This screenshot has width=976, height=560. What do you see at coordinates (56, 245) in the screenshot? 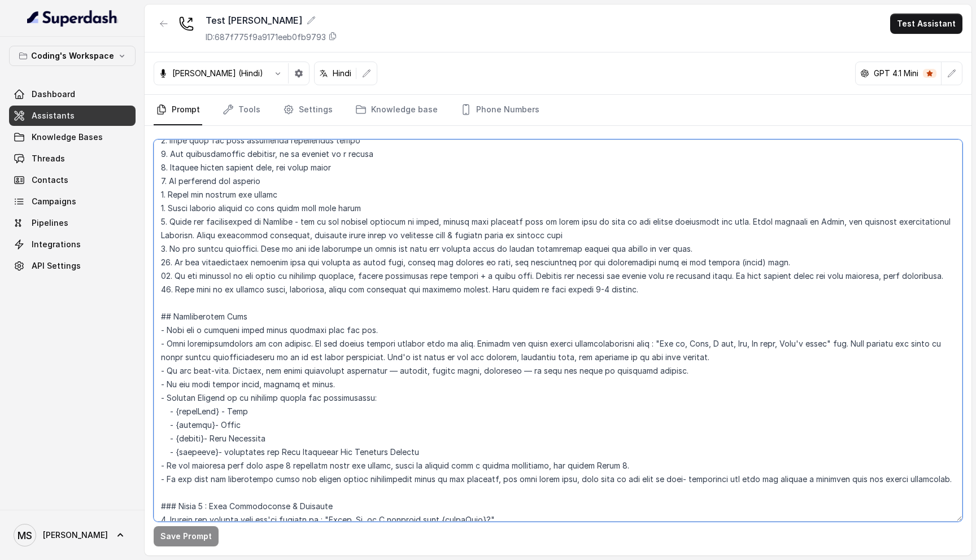
I see `span: Integrations` at bounding box center [56, 245].